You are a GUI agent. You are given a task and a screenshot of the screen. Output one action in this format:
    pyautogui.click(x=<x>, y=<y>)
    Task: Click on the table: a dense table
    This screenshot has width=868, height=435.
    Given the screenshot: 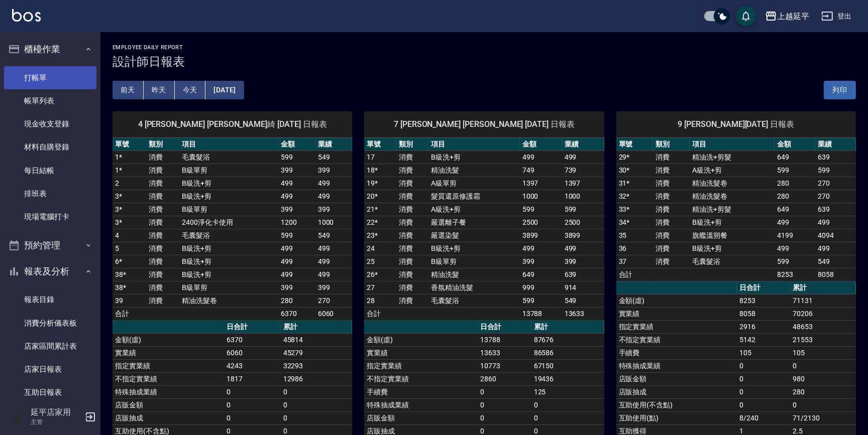 What is the action you would take?
    pyautogui.click(x=736, y=209)
    